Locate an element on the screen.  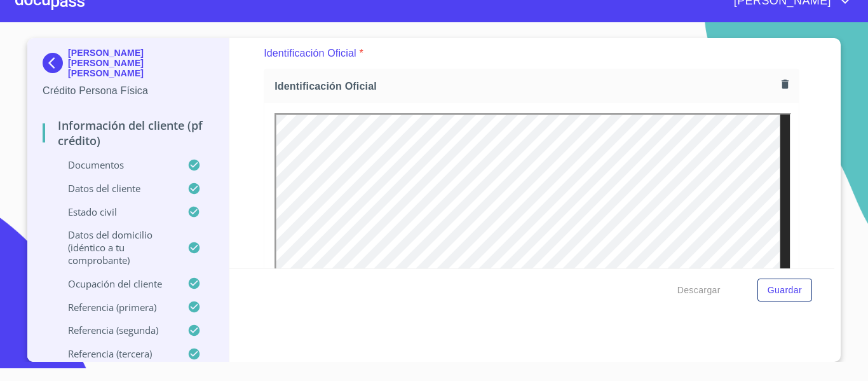
button: Descargar is located at coordinates (699, 290).